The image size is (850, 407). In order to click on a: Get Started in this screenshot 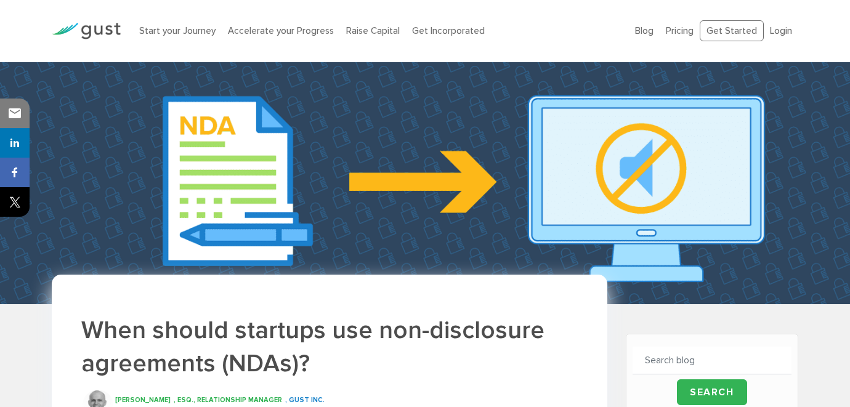, I will do `click(732, 31)`.